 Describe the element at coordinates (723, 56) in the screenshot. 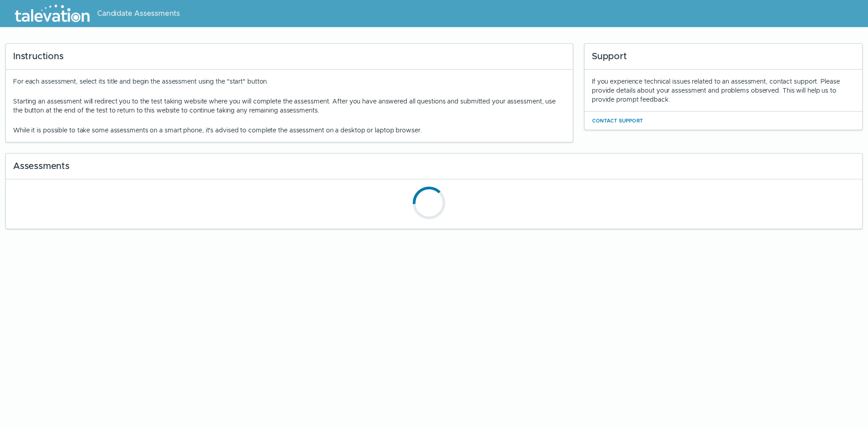

I see `div: Support` at that location.